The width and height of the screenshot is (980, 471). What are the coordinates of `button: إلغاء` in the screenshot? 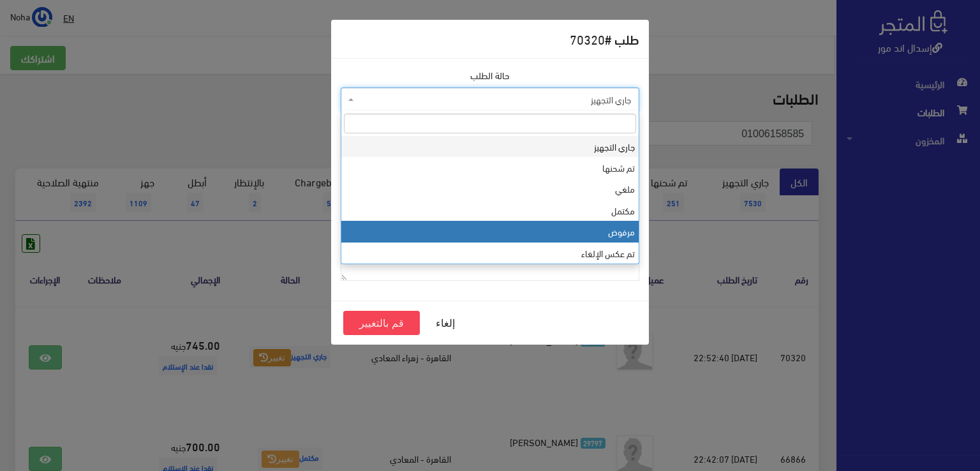 It's located at (446, 323).